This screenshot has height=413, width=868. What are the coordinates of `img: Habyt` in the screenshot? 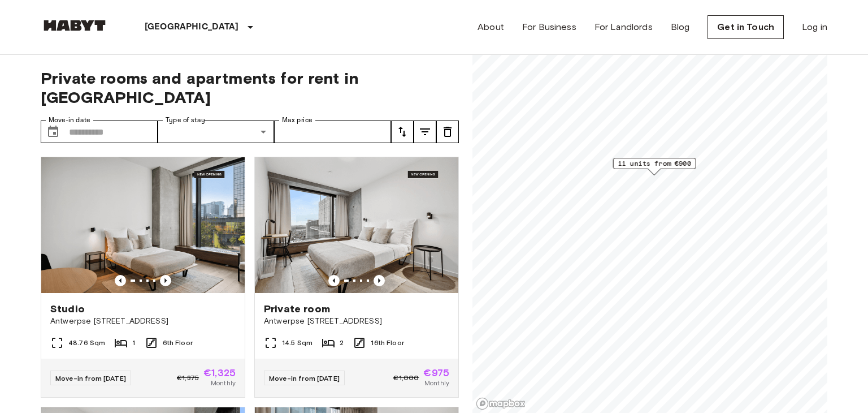 It's located at (75, 25).